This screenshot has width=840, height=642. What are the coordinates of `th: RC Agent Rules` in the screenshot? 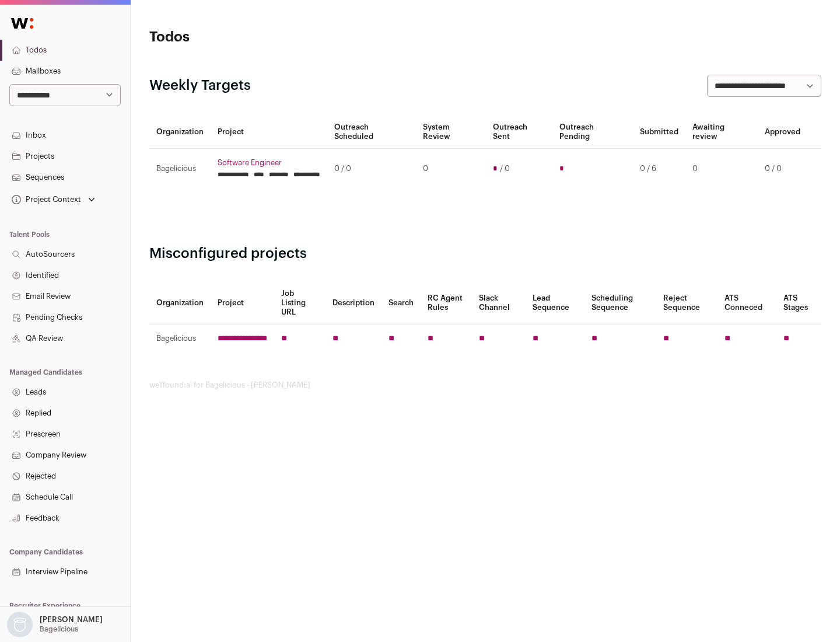 It's located at (446, 303).